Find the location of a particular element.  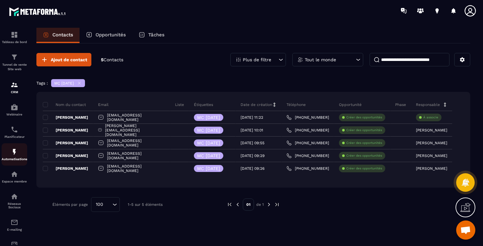

span: 100 is located at coordinates (99, 205).